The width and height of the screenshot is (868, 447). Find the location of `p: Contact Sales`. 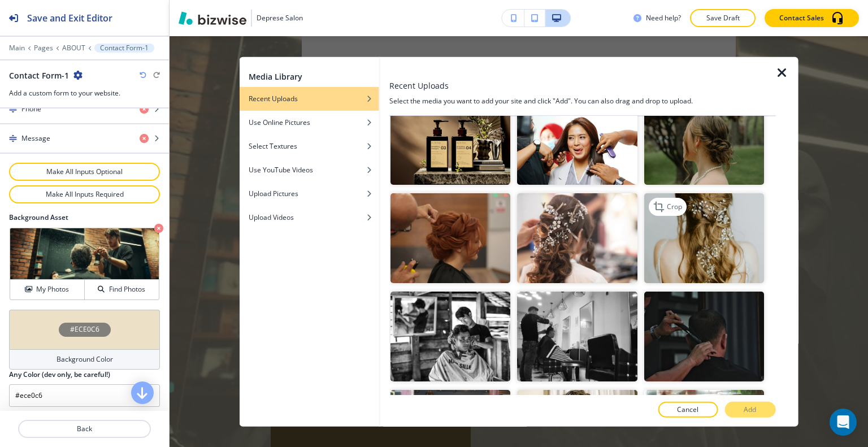

p: Contact Sales is located at coordinates (802, 18).